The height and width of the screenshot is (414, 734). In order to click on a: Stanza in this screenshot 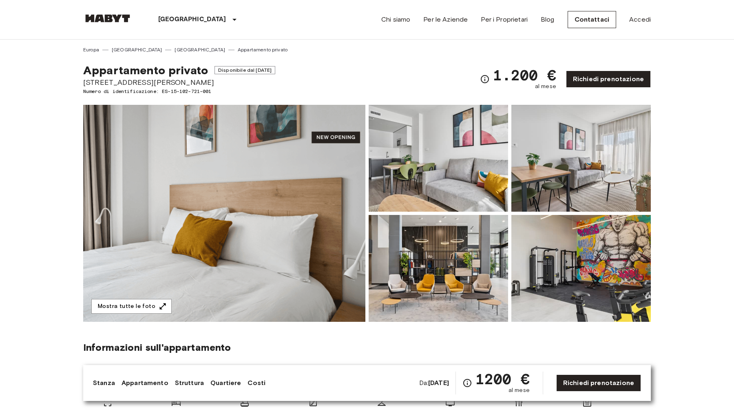, I will do `click(104, 383)`.